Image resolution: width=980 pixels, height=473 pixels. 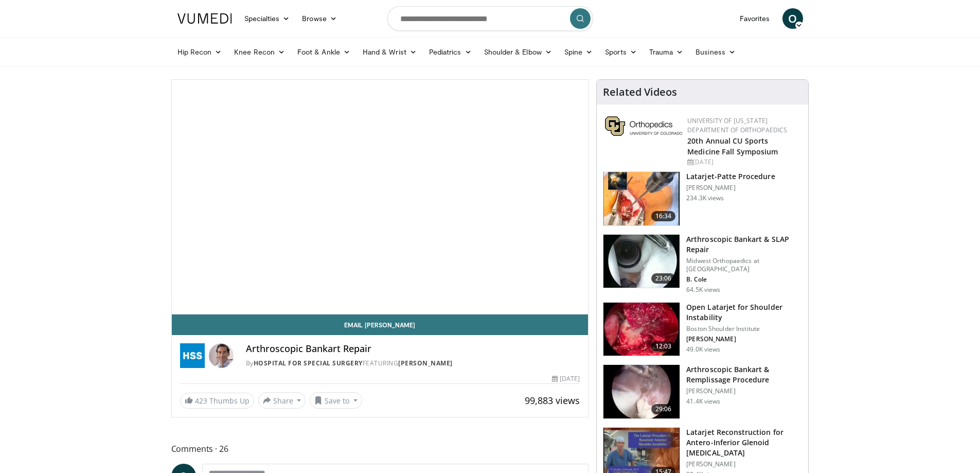 I want to click on p: 234.3K views, so click(x=705, y=198).